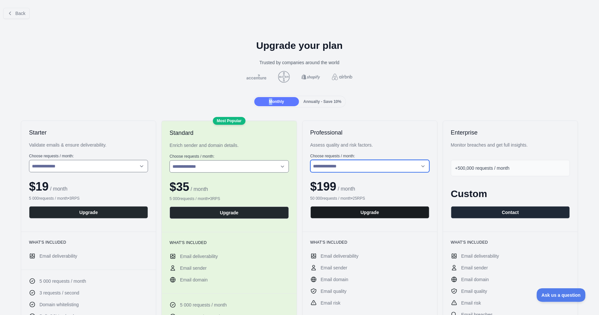 Image resolution: width=599 pixels, height=315 pixels. What do you see at coordinates (229, 145) in the screenshot?
I see `div: Enrich sender and domain details.` at bounding box center [229, 145].